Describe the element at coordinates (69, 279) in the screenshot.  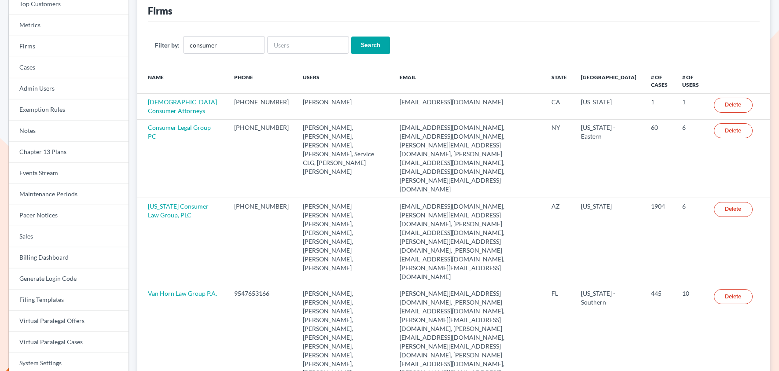
I see `a: Generate Login Code` at that location.